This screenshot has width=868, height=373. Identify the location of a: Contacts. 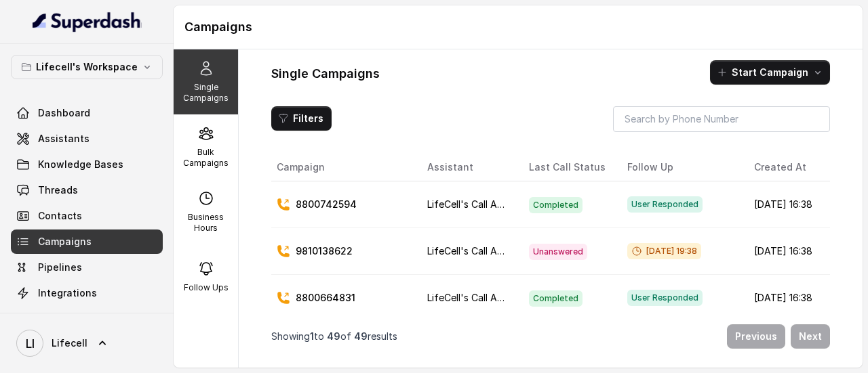
(87, 216).